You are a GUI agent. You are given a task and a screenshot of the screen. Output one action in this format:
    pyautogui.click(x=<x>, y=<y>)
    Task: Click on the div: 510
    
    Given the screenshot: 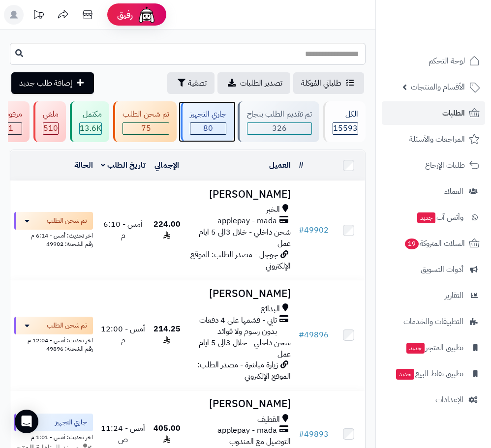 What is the action you would take?
    pyautogui.click(x=51, y=128)
    